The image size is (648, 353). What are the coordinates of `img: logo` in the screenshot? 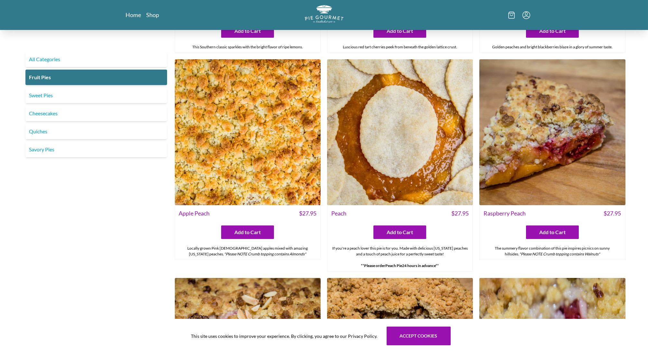 It's located at (324, 14).